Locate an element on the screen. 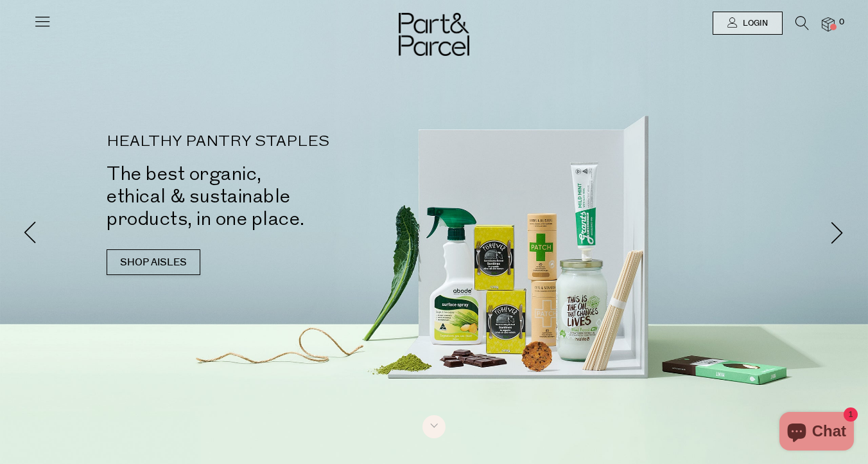 This screenshot has width=868, height=464. a: 0 is located at coordinates (828, 24).